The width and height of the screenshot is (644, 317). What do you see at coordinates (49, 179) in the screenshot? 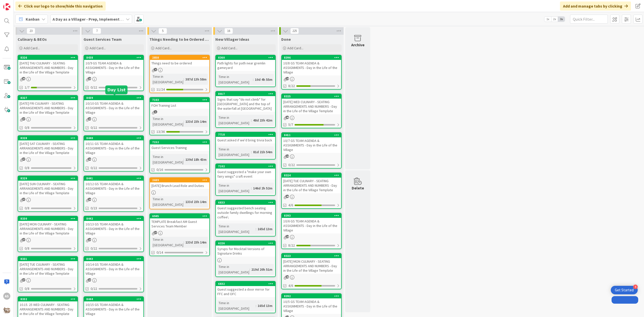
I see `div: 8329` at bounding box center [49, 179].